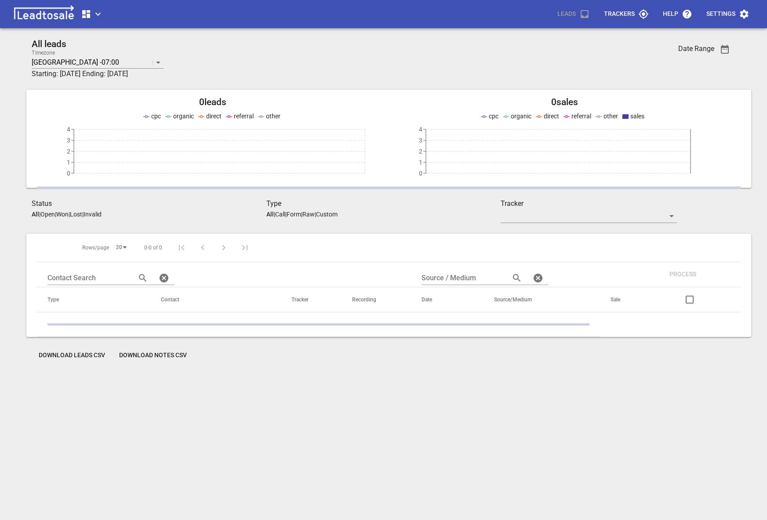 This screenshot has width=767, height=520. What do you see at coordinates (72, 355) in the screenshot?
I see `button: Download Leads CSV` at bounding box center [72, 355].